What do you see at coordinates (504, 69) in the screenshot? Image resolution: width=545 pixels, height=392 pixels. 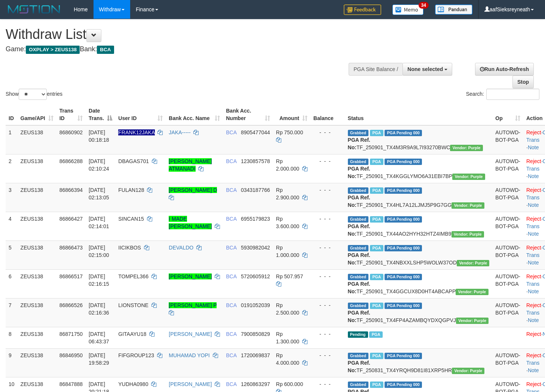 I see `a: Run Auto-Refresh` at bounding box center [504, 69].